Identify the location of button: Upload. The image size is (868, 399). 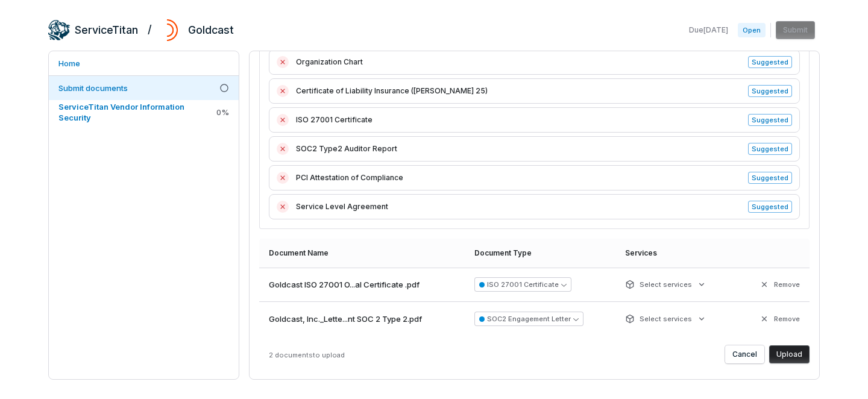
(790, 354).